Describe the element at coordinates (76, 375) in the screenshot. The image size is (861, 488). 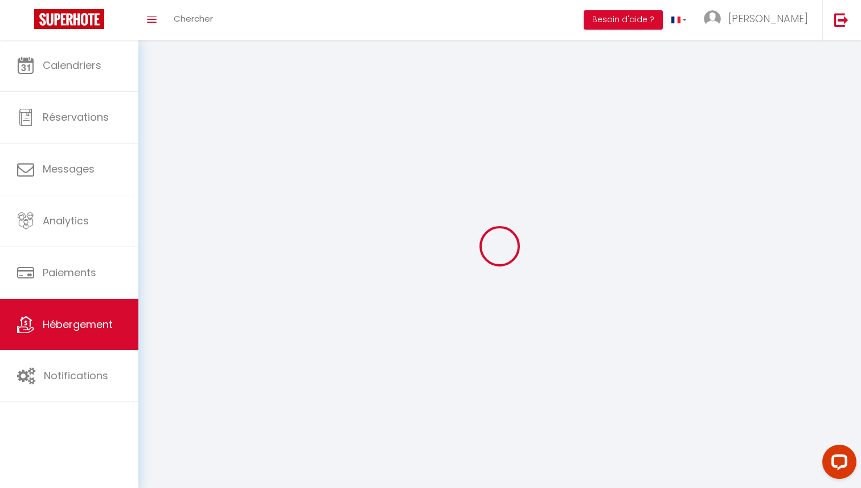
I see `span: Notifications` at that location.